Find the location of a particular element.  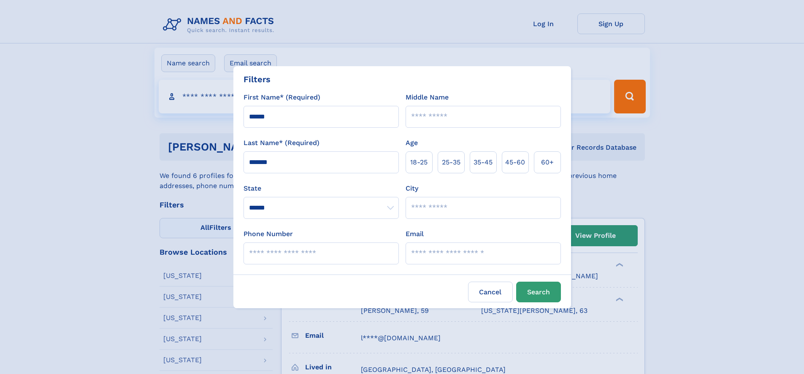

label: Phone Number is located at coordinates (268, 234).